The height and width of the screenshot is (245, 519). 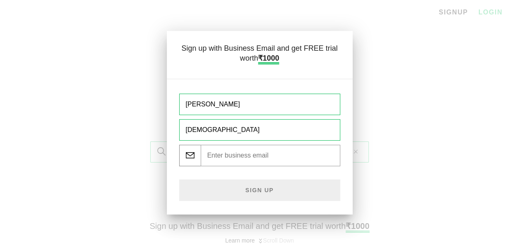 What do you see at coordinates (270, 156) in the screenshot?
I see `input: Enter business email` at bounding box center [270, 156].